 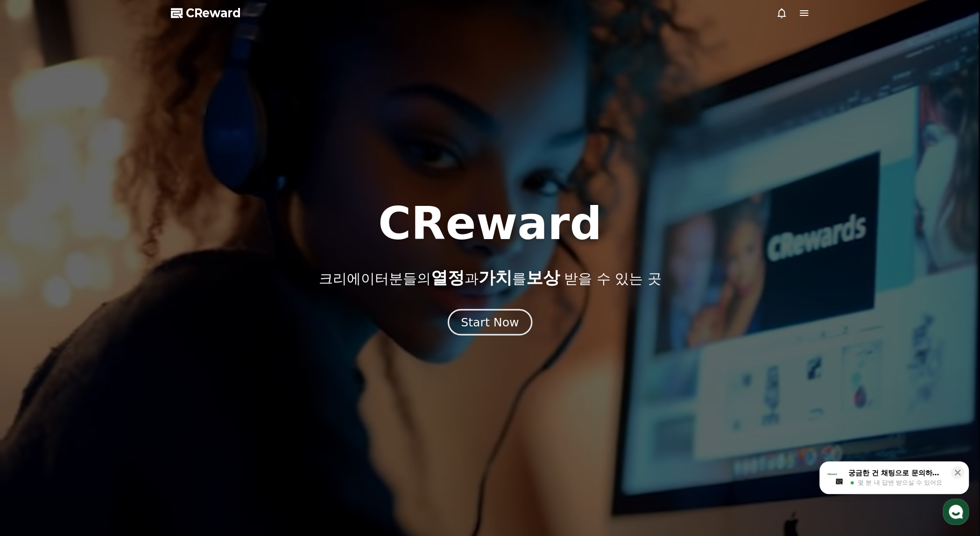 What do you see at coordinates (213, 13) in the screenshot?
I see `span: CReward` at bounding box center [213, 13].